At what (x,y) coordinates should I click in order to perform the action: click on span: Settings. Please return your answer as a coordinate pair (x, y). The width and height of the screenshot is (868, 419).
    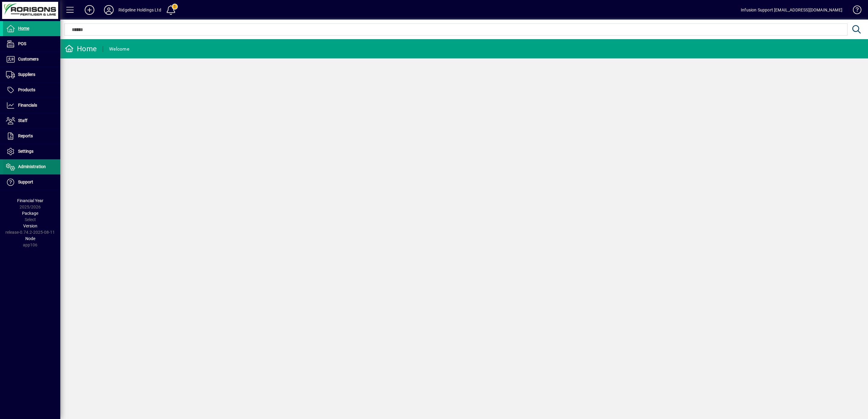
    Looking at the image, I should click on (26, 151).